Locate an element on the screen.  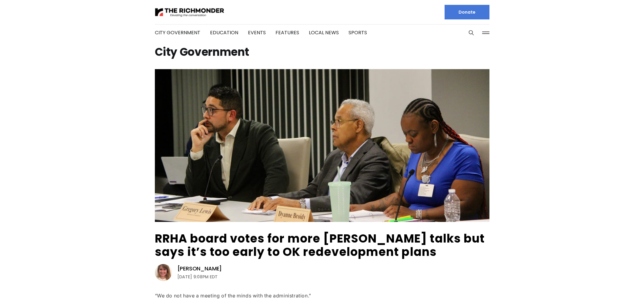
img: RRHA board votes for more Gilpin talks but says it’s too early to OK redevelopment plans is located at coordinates (322, 145).